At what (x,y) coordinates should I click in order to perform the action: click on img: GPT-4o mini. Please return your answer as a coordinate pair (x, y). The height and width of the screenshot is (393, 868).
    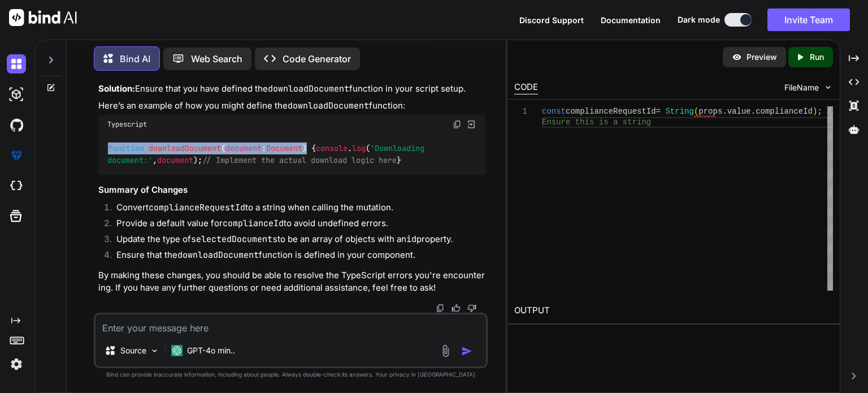
    Looking at the image, I should click on (177, 351).